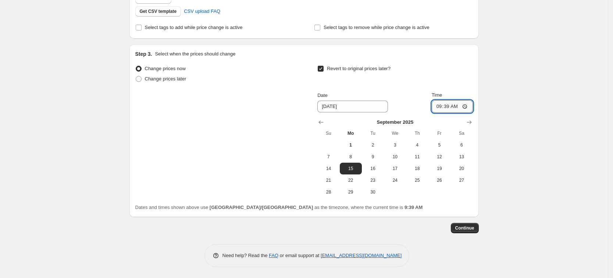 The width and height of the screenshot is (613, 278). Describe the element at coordinates (246, 256) in the screenshot. I see `span: Need help? Read the` at that location.